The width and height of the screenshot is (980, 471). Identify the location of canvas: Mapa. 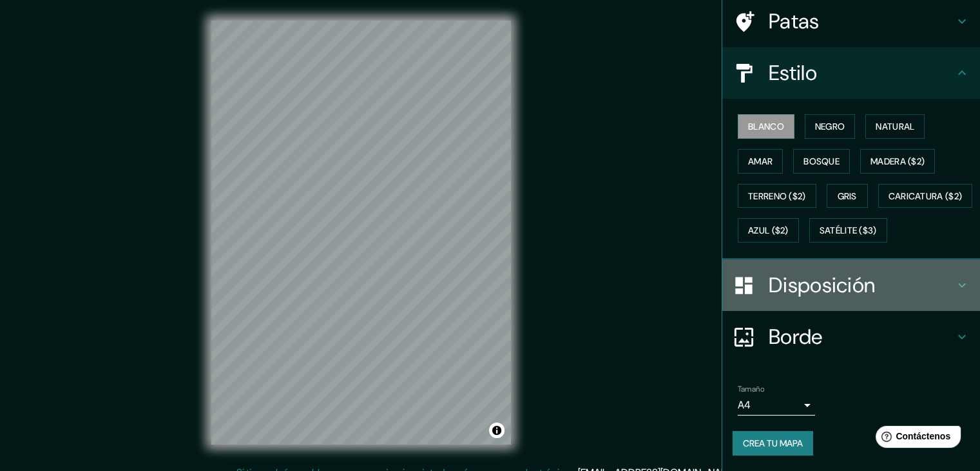
(360, 232).